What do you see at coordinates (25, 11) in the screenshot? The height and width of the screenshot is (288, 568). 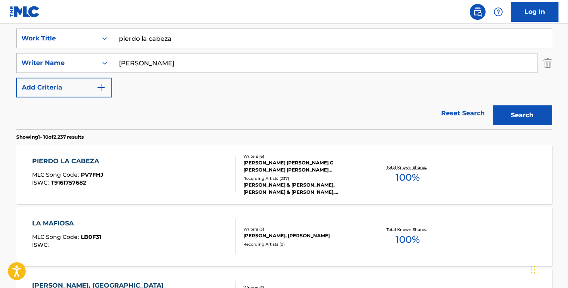 I see `img: MLC Logo` at bounding box center [25, 11].